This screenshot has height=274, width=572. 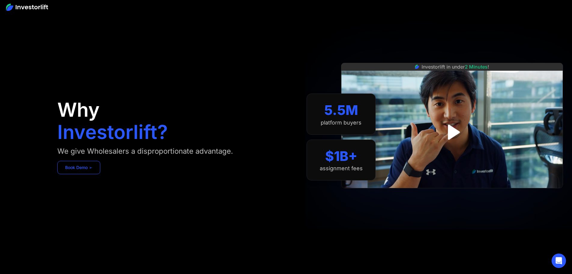 I want to click on div: Investorlift in under !, so click(x=456, y=67).